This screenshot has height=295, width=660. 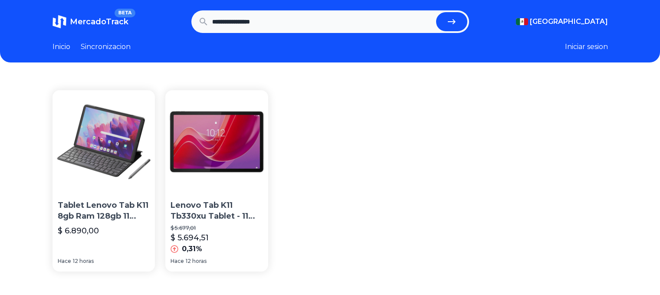 What do you see at coordinates (90, 22) in the screenshot?
I see `a: MercadoTrackBETA` at bounding box center [90, 22].